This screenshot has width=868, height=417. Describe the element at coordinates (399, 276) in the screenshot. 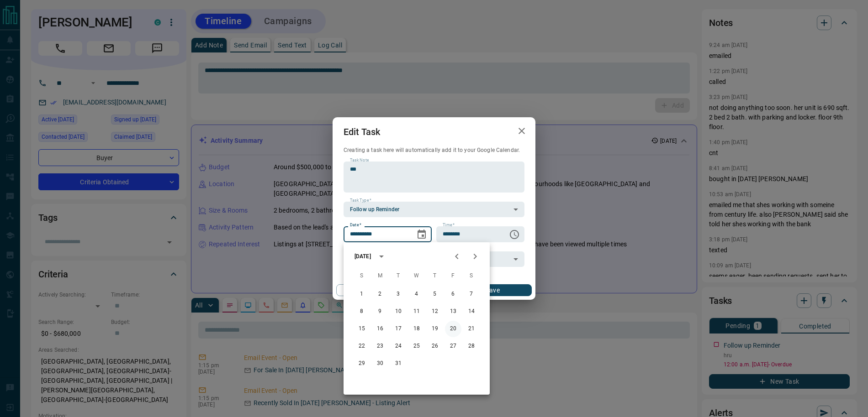

I see `span: Tuesday` at that location.